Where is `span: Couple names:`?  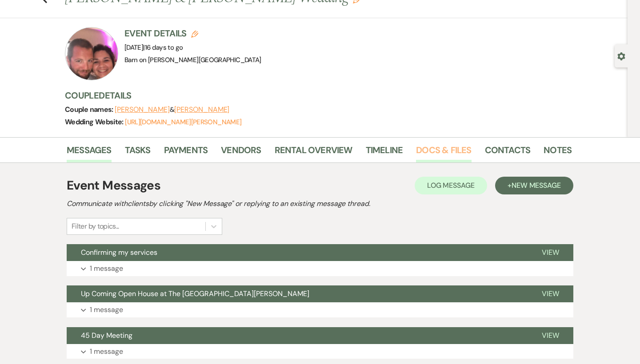 span: Couple names: is located at coordinates (90, 109).